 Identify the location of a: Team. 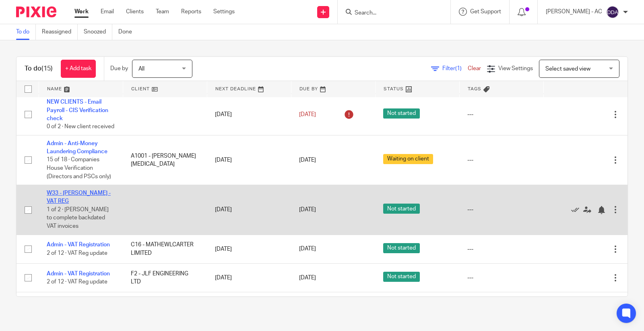
(162, 11).